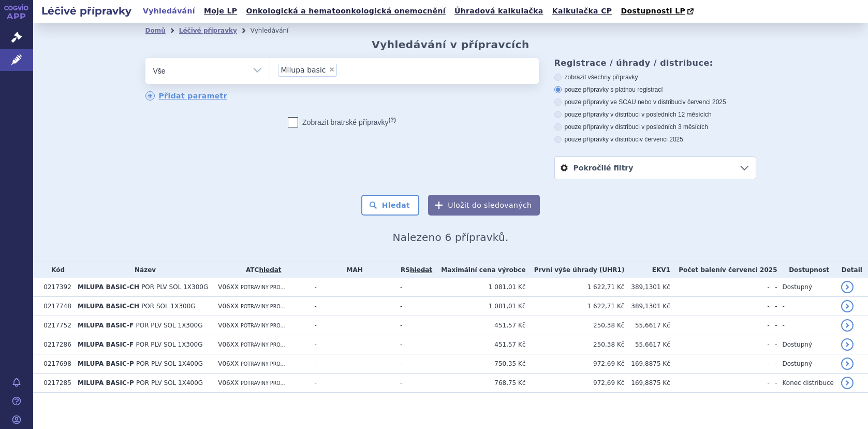 This screenshot has height=429, width=868. I want to click on a: Kalkulačka CP, so click(582, 11).